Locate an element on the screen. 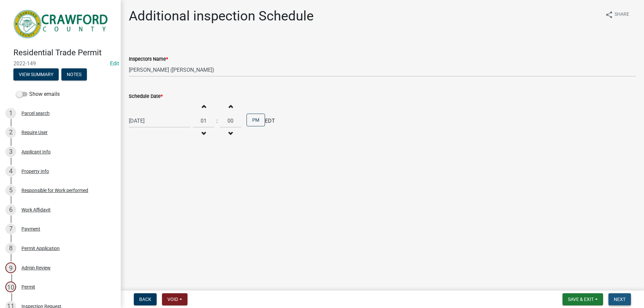 The width and height of the screenshot is (644, 308). button: Next is located at coordinates (620, 299).